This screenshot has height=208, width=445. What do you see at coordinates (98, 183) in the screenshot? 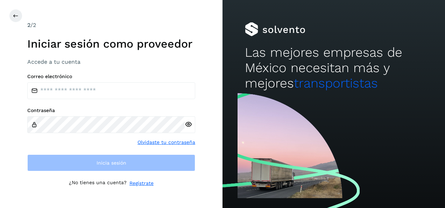
I see `p: ¿No tienes una cuenta?` at bounding box center [98, 183].